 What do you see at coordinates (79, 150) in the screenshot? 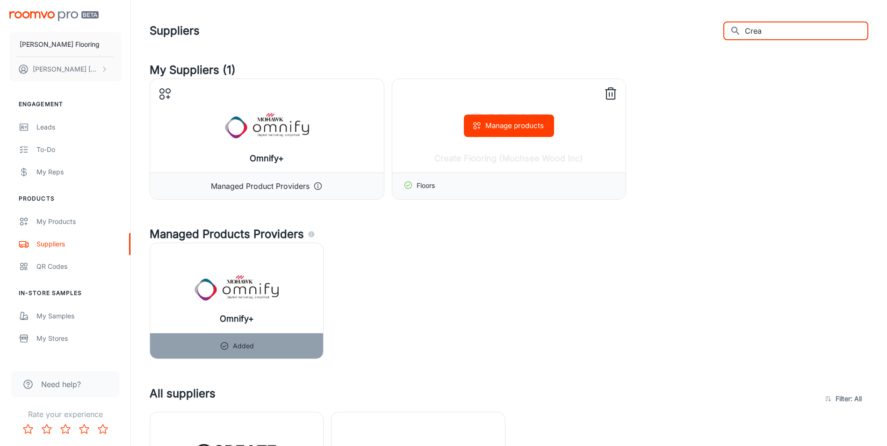
I see `div: To-do` at bounding box center [79, 150].